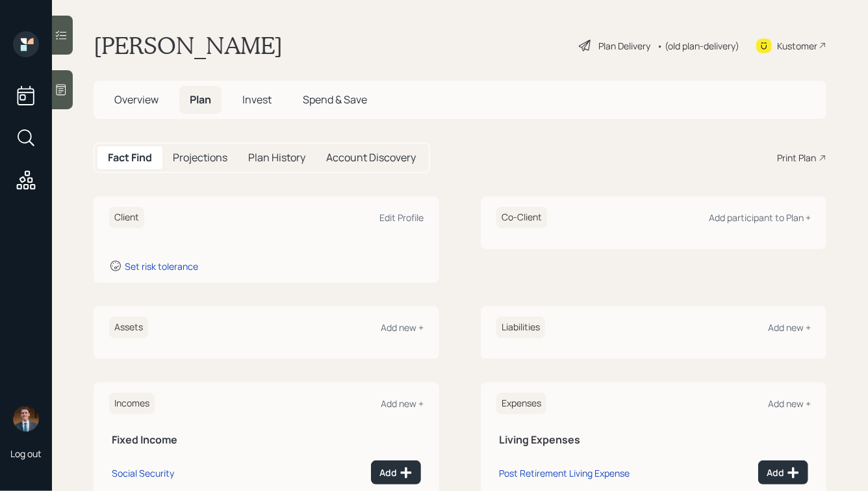 The height and width of the screenshot is (491, 868). Describe the element at coordinates (654, 440) in the screenshot. I see `h5: Living Expenses` at that location.